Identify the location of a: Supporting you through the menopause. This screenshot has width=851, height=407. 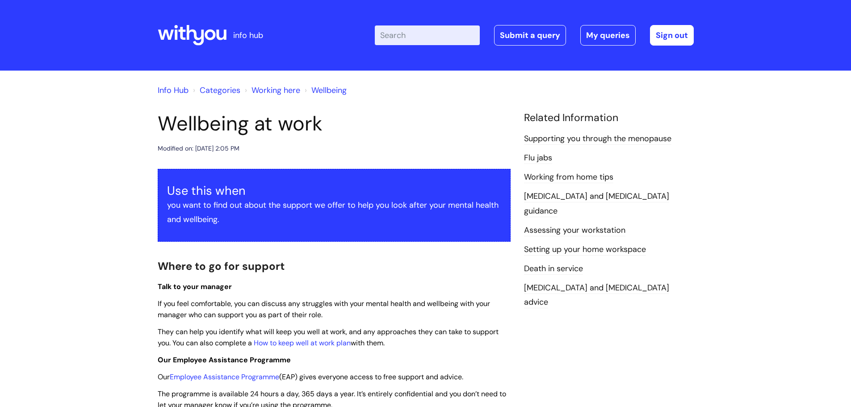
(598, 139).